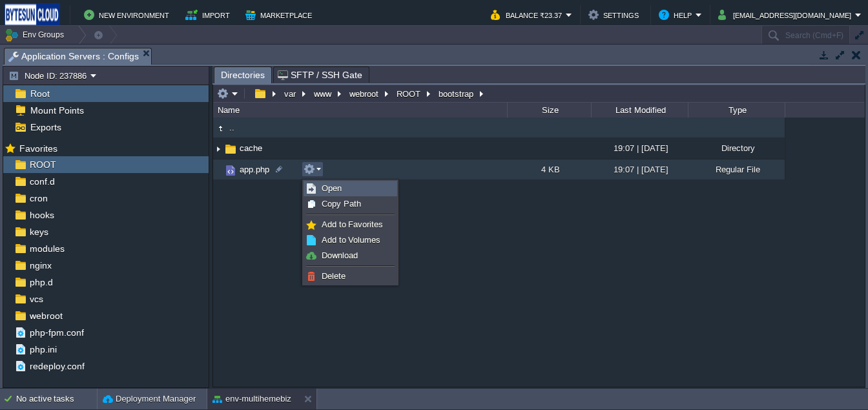 The height and width of the screenshot is (410, 868). Describe the element at coordinates (41, 282) in the screenshot. I see `a: php.d` at that location.